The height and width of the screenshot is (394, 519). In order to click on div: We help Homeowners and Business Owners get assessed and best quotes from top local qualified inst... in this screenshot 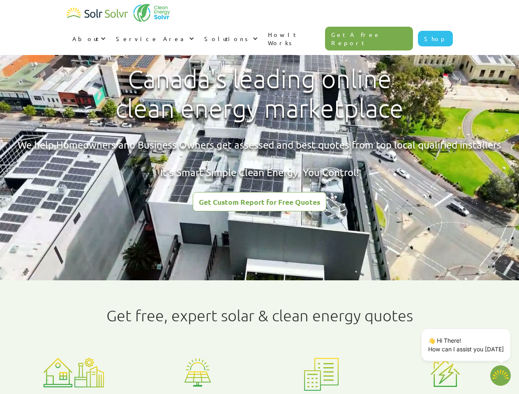, I will do `click(259, 159)`.